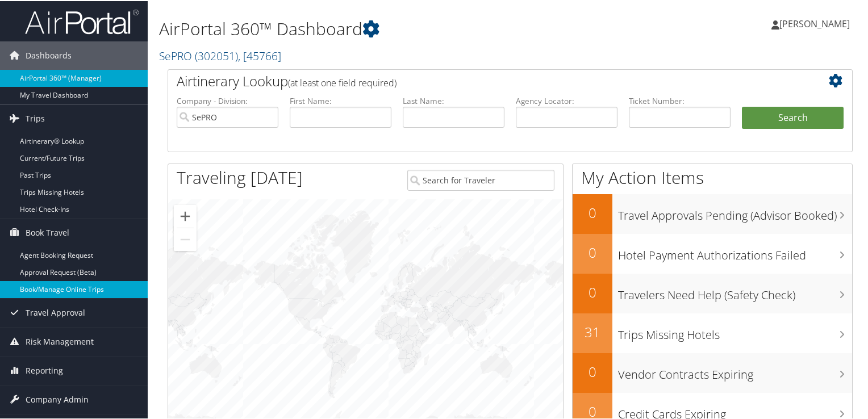  I want to click on span: Book Travel, so click(47, 232).